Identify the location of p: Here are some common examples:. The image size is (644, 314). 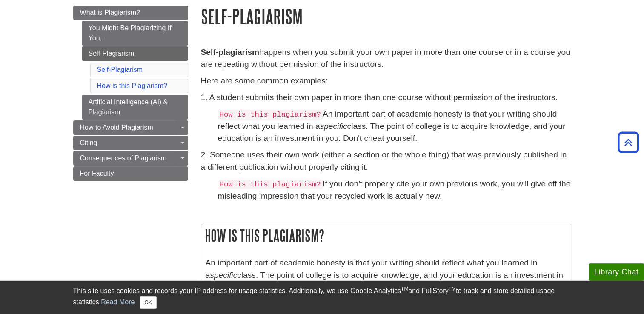
(386, 81).